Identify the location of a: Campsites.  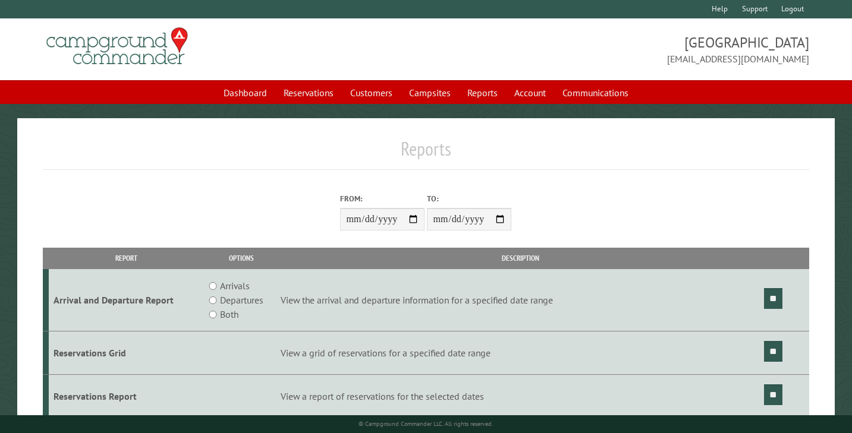
(430, 93).